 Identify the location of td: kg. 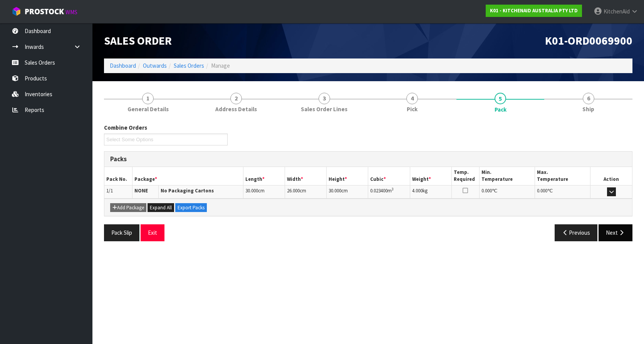
(430, 192).